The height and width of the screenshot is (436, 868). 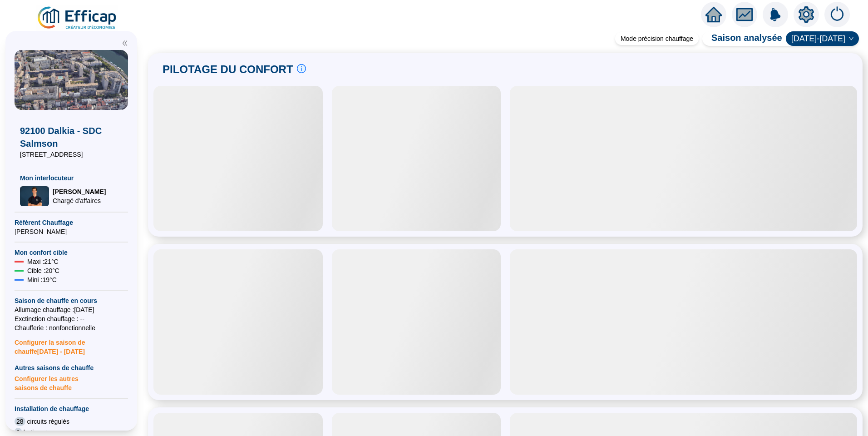 What do you see at coordinates (71, 382) in the screenshot?
I see `span: Configurer les autres saisons de chauffe` at bounding box center [71, 382].